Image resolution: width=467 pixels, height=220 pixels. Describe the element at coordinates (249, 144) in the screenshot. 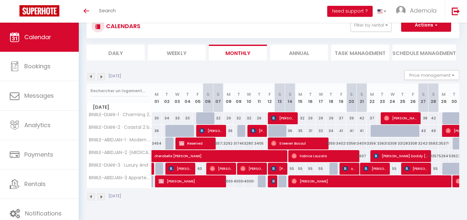

I see `div: 32807` at that location.